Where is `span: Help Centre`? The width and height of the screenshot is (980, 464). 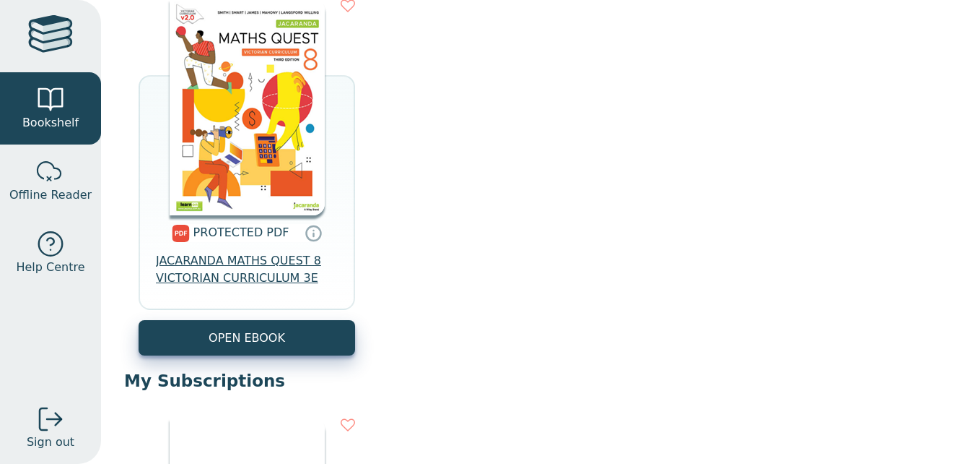
span: Help Centre is located at coordinates (50, 267).